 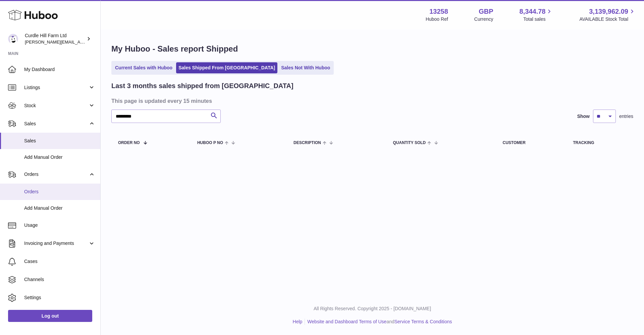 What do you see at coordinates (608, 19) in the screenshot?
I see `span: AVAILABLE Stock Total` at bounding box center [608, 19].